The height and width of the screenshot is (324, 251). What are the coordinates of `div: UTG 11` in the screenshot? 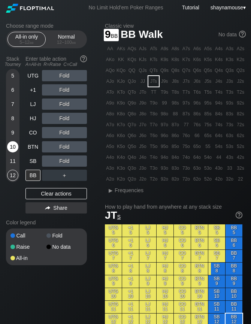 It's located at (113, 307).